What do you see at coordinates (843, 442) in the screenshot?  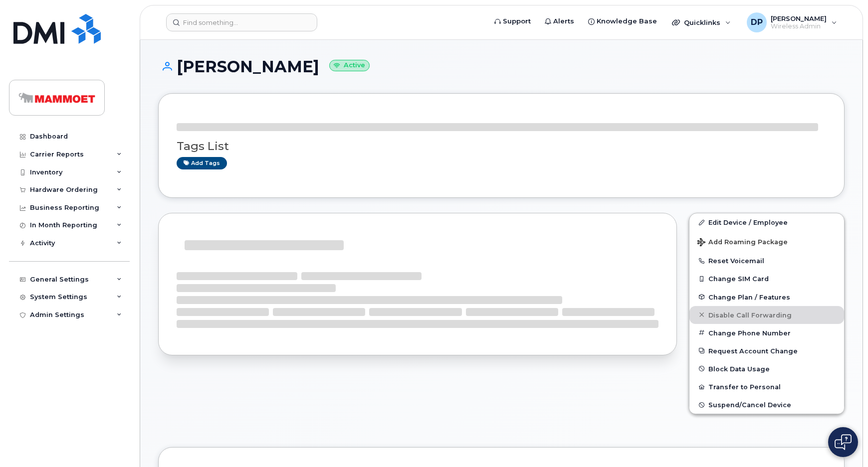 I see `img: Open chat` at bounding box center [843, 442].